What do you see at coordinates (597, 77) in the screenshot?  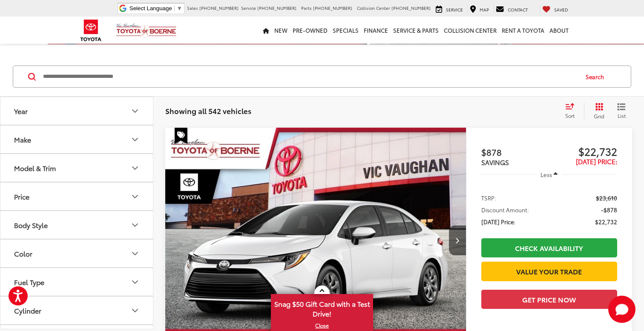 I see `button: Search` at bounding box center [597, 77].